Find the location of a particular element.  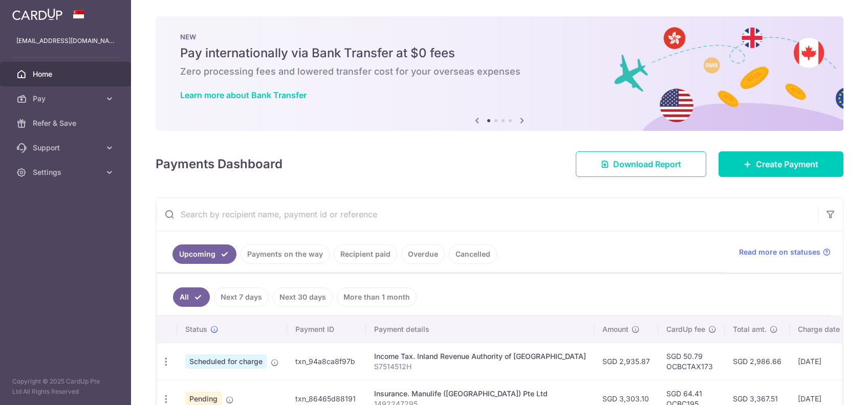

a: Cancelled is located at coordinates (473, 254).